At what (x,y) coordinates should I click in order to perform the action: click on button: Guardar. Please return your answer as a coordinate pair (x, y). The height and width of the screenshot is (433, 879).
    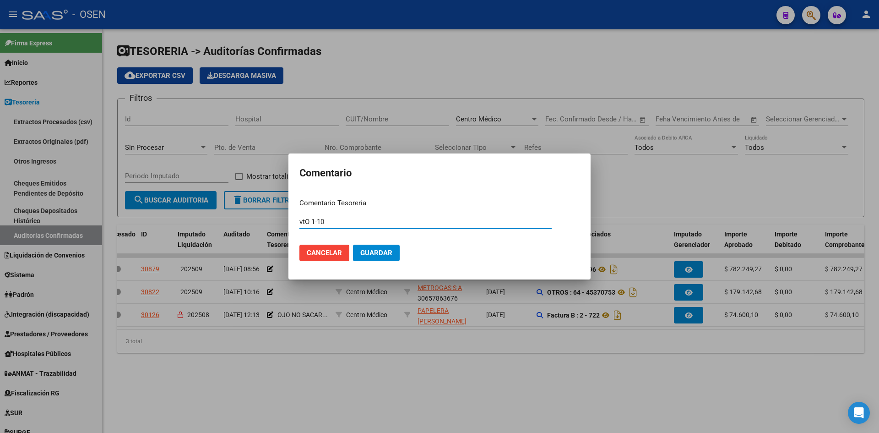
    Looking at the image, I should click on (376, 253).